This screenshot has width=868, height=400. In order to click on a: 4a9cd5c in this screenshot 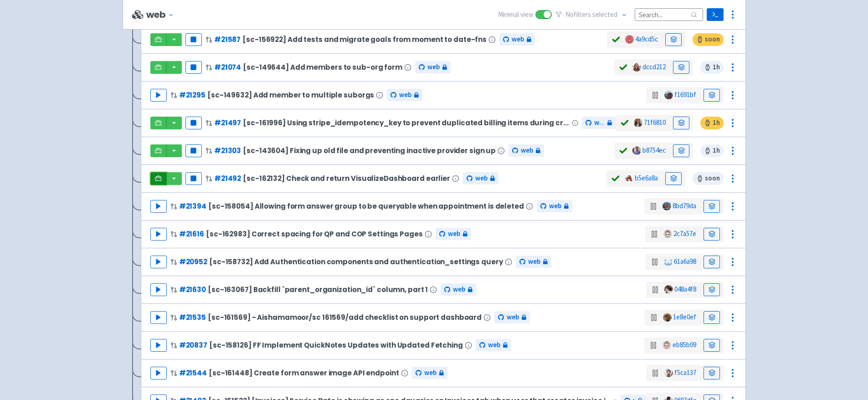, I will do `click(647, 39)`.